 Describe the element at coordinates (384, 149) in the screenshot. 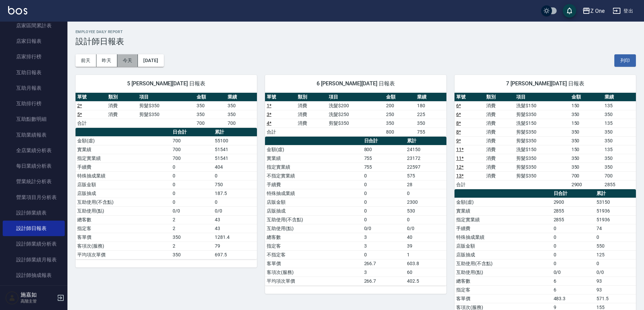

I see `td: 800` at that location.